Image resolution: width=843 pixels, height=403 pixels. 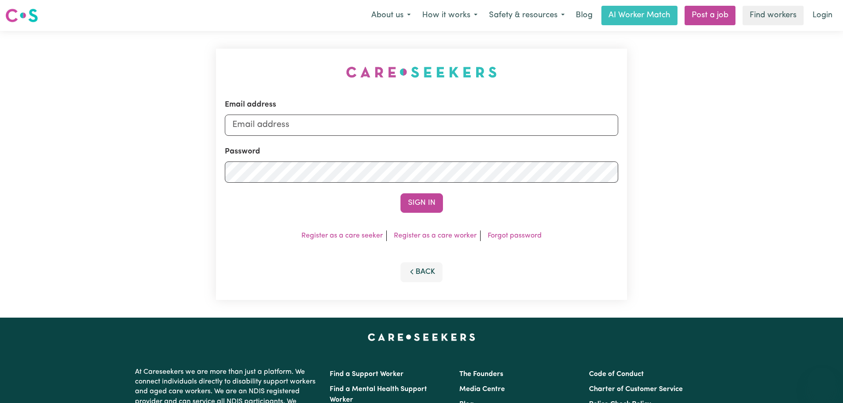 What do you see at coordinates (421, 125) in the screenshot?
I see `input: Email address` at bounding box center [421, 125].